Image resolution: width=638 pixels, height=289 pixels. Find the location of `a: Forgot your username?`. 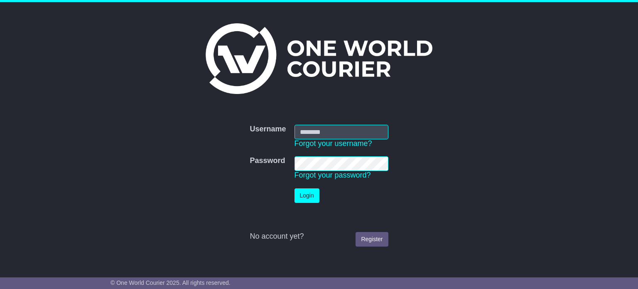

a: Forgot your username? is located at coordinates (333, 143).